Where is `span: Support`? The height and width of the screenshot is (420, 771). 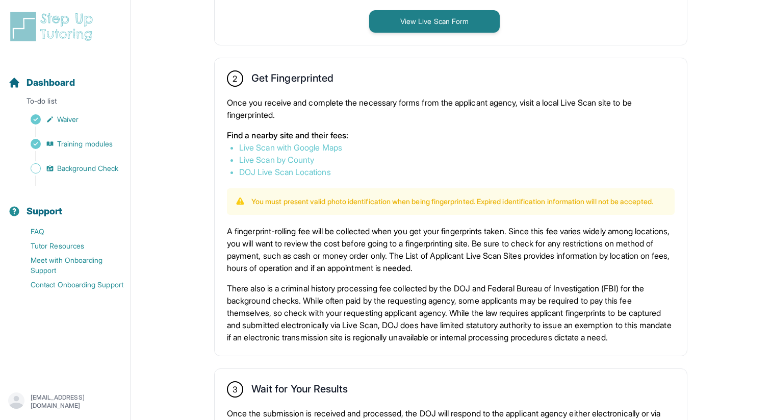 span: Support is located at coordinates (44, 211).